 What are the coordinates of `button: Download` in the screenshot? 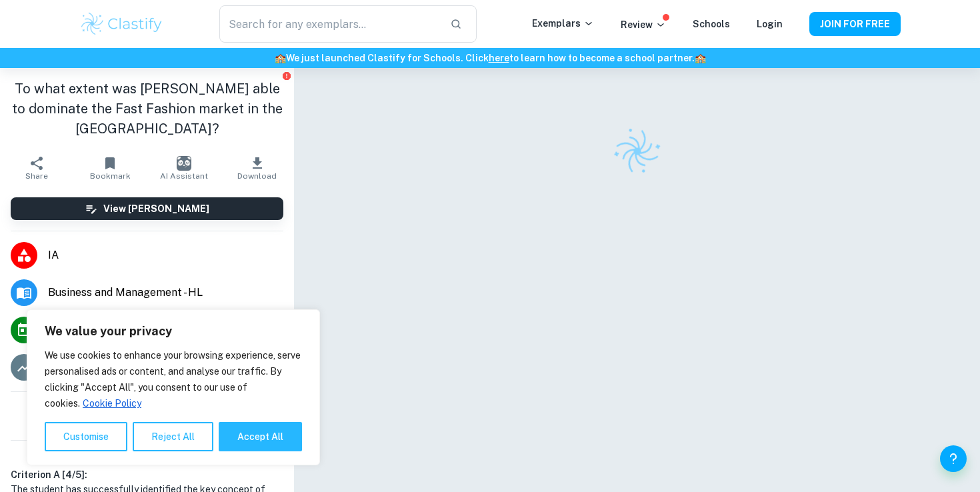 It's located at (257, 168).